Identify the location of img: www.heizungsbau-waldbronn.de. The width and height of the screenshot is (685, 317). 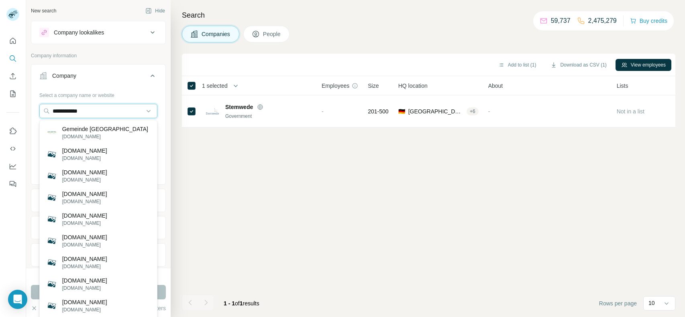
(52, 219).